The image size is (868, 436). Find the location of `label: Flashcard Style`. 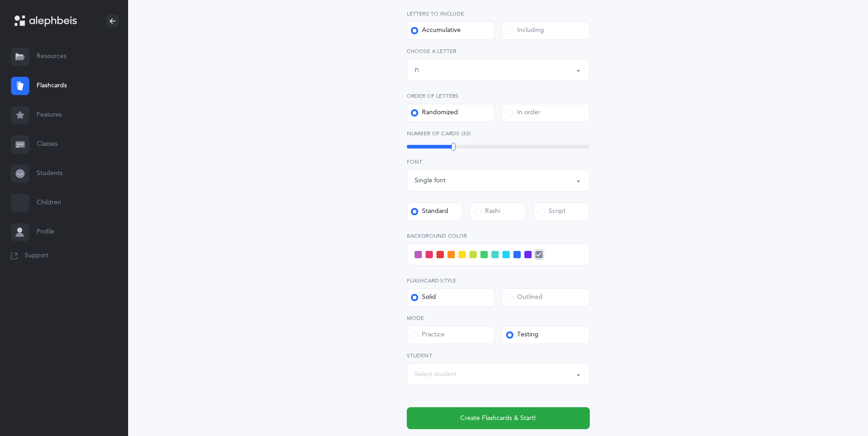

label: Flashcard Style is located at coordinates (498, 281).